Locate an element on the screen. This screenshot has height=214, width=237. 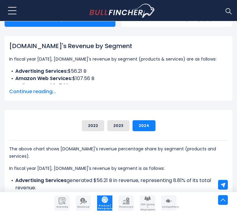
li: $107.56 B is located at coordinates (118, 79).